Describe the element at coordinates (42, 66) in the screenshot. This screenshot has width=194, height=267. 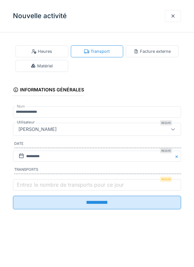
I see `div: Matériel` at that location.